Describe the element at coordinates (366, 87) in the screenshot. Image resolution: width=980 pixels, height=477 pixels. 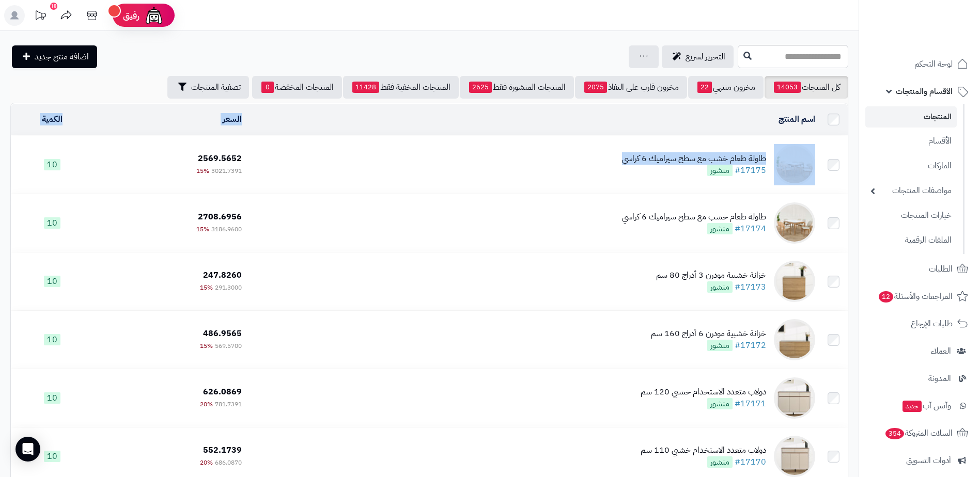
I see `span: 11428` at that location.